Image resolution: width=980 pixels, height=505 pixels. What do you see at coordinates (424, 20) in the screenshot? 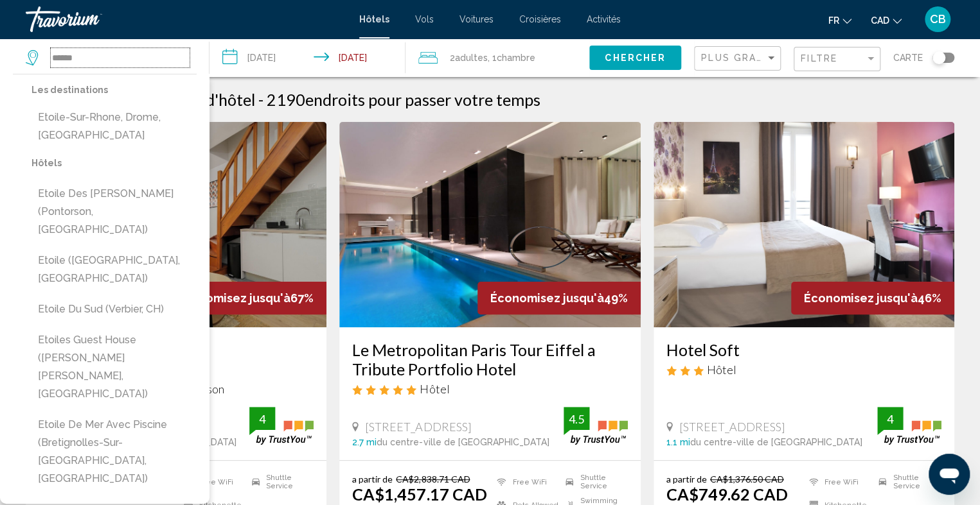
I see `span: Vols` at bounding box center [424, 20].